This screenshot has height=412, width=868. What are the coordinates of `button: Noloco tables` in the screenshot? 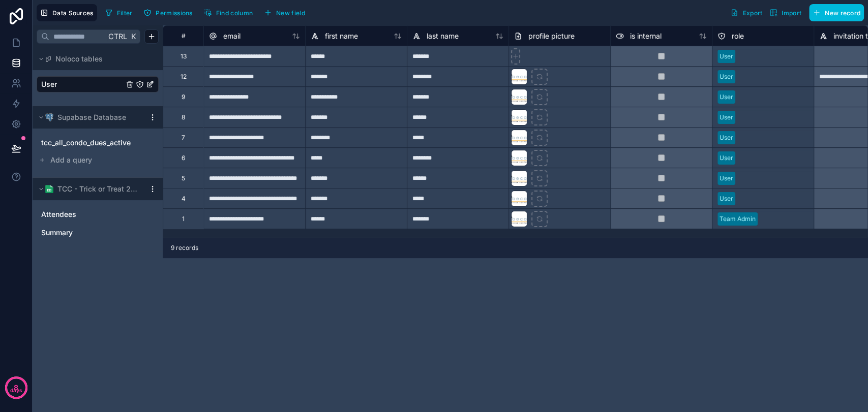 It's located at (95, 59).